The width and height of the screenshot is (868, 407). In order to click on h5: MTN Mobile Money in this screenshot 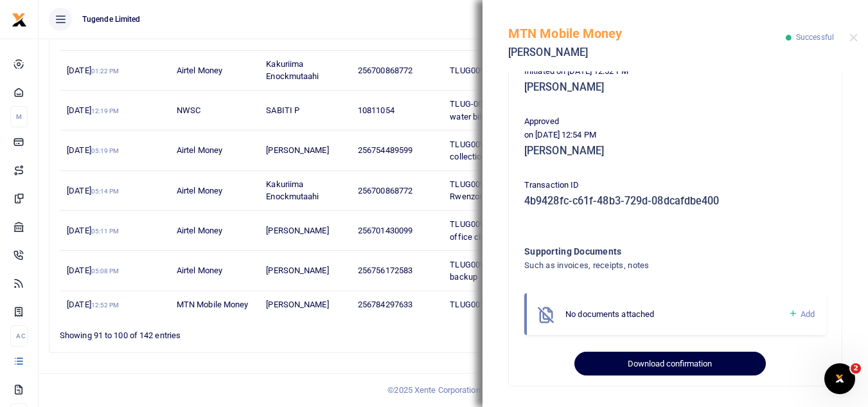, I will do `click(647, 33)`.